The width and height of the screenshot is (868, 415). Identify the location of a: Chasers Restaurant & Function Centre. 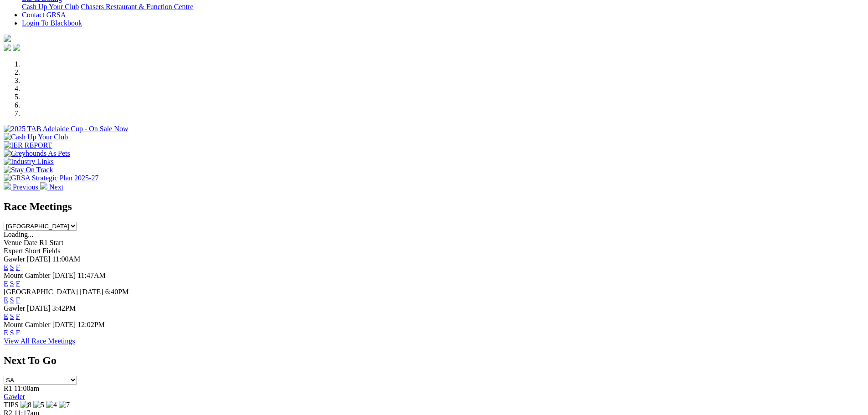
(137, 7).